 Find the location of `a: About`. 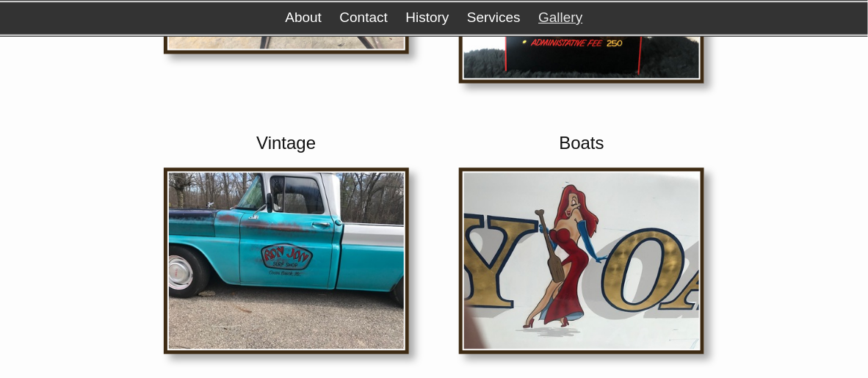

a: About is located at coordinates (303, 17).